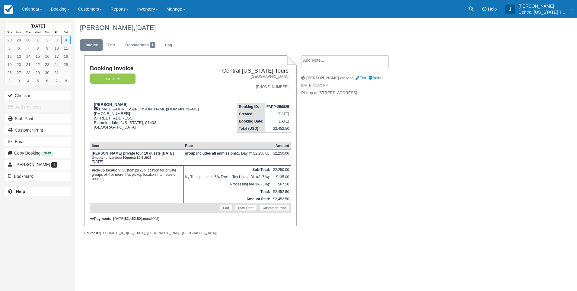 The width and height of the screenshot is (577, 291). Describe the element at coordinates (66, 56) in the screenshot. I see `a: 18` at that location.